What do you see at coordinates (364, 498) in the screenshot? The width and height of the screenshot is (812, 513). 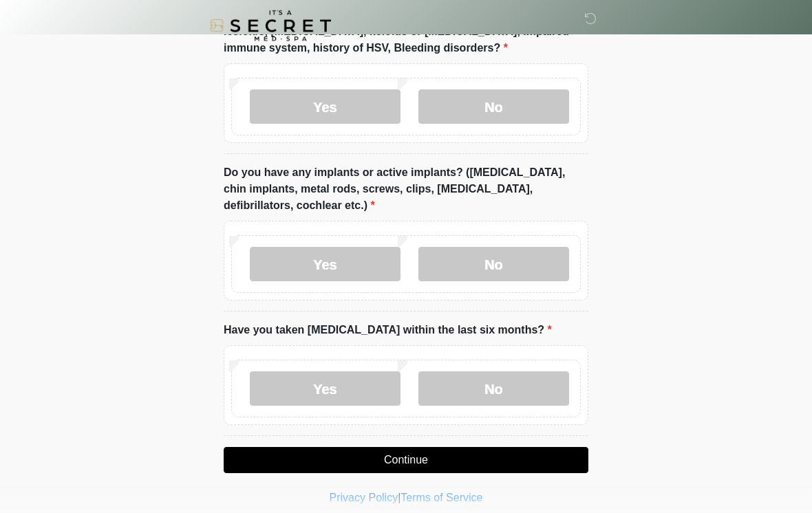 I see `a: Privacy Policy` at bounding box center [364, 498].